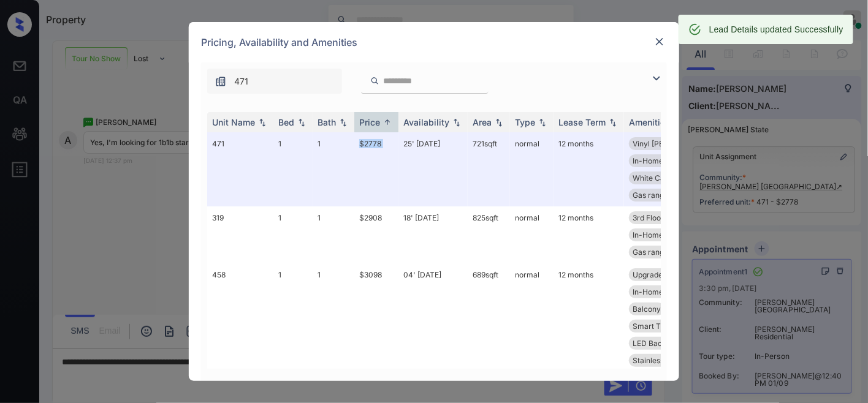  I want to click on div: Bed, so click(286, 122).